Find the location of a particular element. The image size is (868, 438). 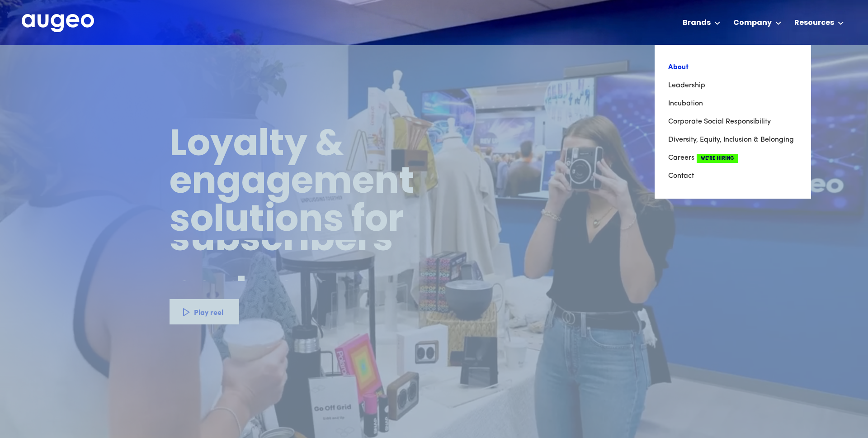

img: Augeo's full logo in white. is located at coordinates (58, 23).